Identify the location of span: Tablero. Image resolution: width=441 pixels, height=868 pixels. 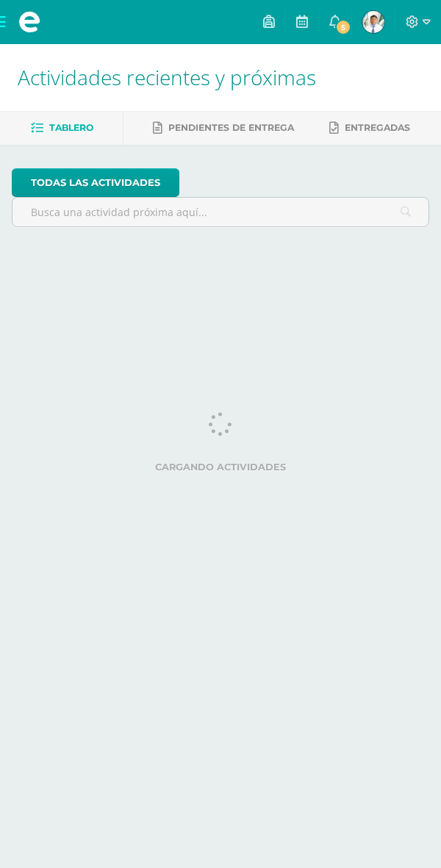
(71, 127).